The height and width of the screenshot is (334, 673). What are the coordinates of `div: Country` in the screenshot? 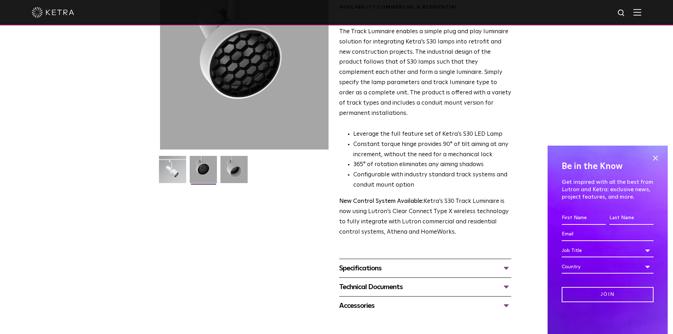 It's located at (608, 267).